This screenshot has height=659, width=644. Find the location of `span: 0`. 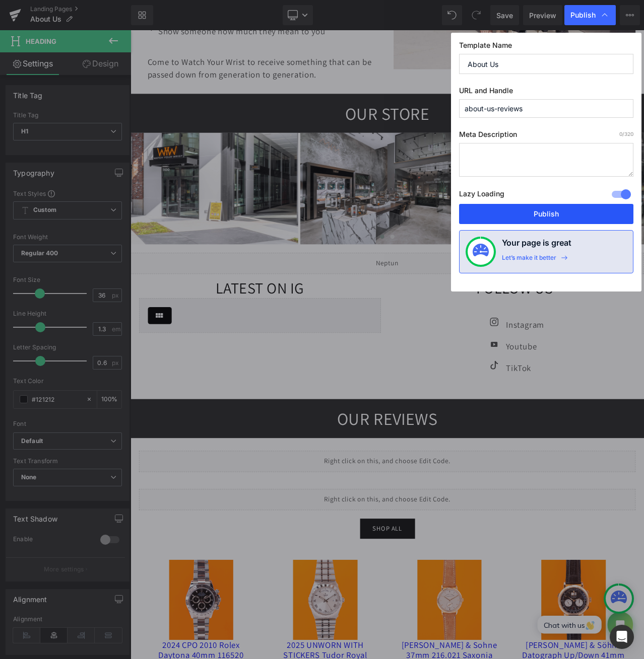

span: 0 is located at coordinates (621, 134).